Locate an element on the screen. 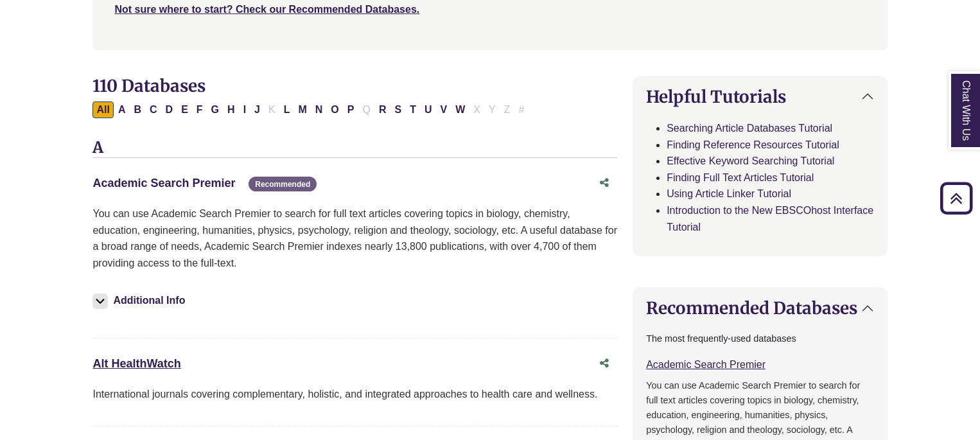 The image size is (980, 440). button: Filter Results J is located at coordinates (257, 110).